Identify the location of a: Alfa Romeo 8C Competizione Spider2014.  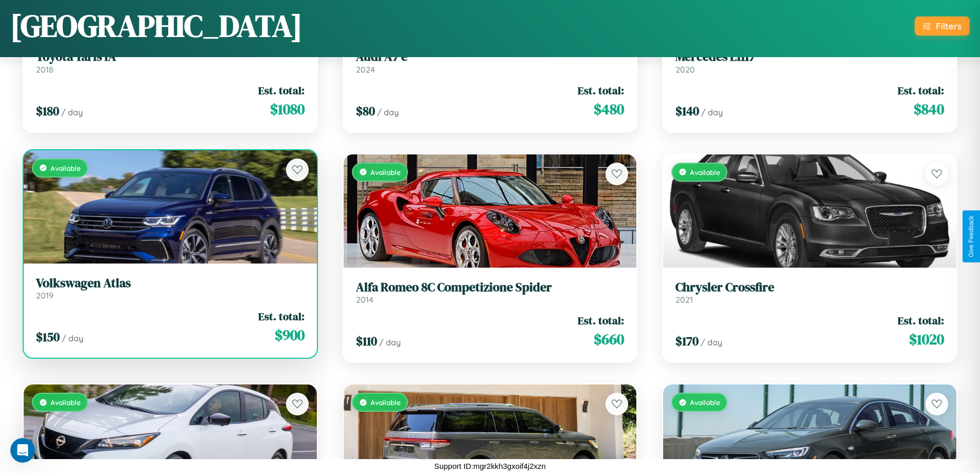
(490, 292).